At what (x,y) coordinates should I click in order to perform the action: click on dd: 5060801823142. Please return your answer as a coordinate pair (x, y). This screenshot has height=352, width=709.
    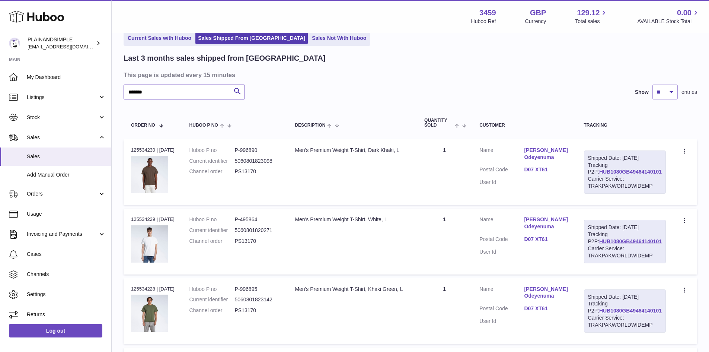
    Looking at the image, I should click on (257, 299).